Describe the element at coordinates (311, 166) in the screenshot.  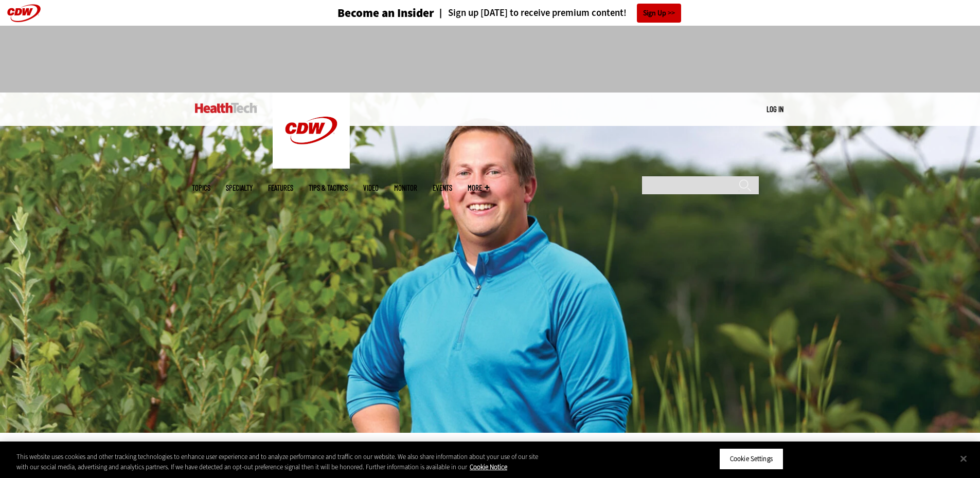
I see `a: CDW` at that location.